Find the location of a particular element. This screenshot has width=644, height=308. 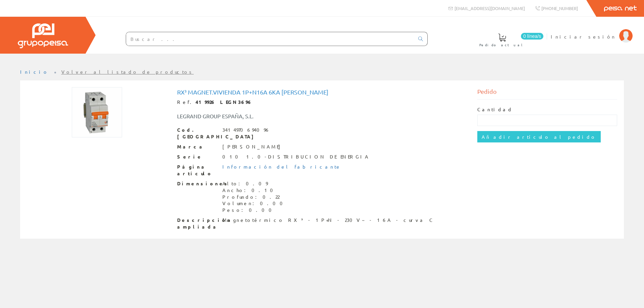

div: Alto: 0.09 is located at coordinates (255, 184).